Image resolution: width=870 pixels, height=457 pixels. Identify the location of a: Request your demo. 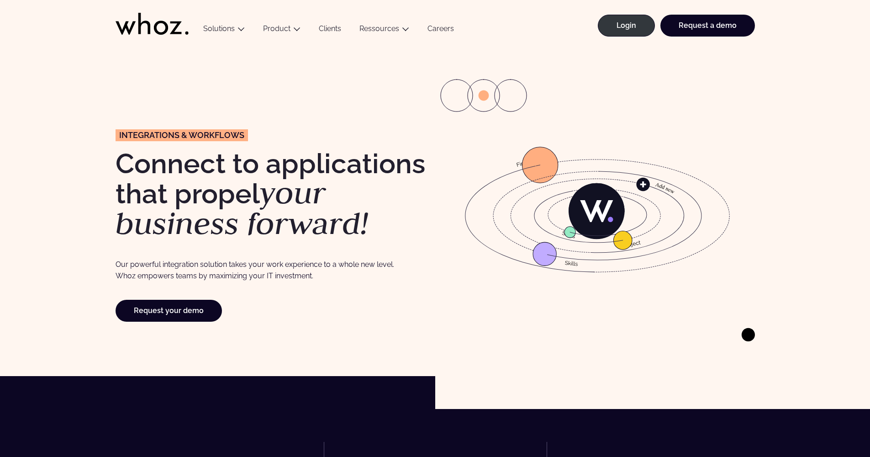
(168, 310).